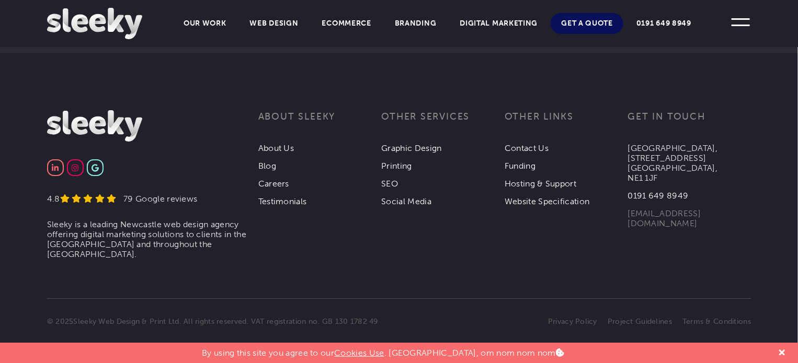 Image resolution: width=798 pixels, height=363 pixels. What do you see at coordinates (639, 322) in the screenshot?
I see `a: Project Guidelines` at bounding box center [639, 322].